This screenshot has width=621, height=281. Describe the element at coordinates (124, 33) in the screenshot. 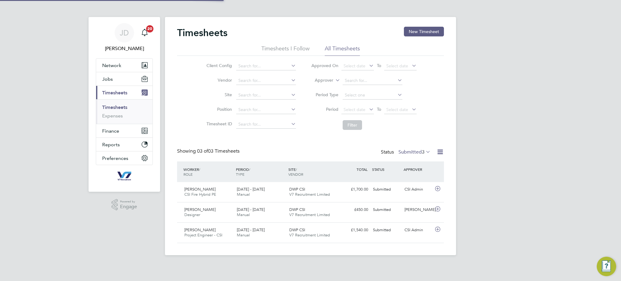

I see `span: JD` at that location.